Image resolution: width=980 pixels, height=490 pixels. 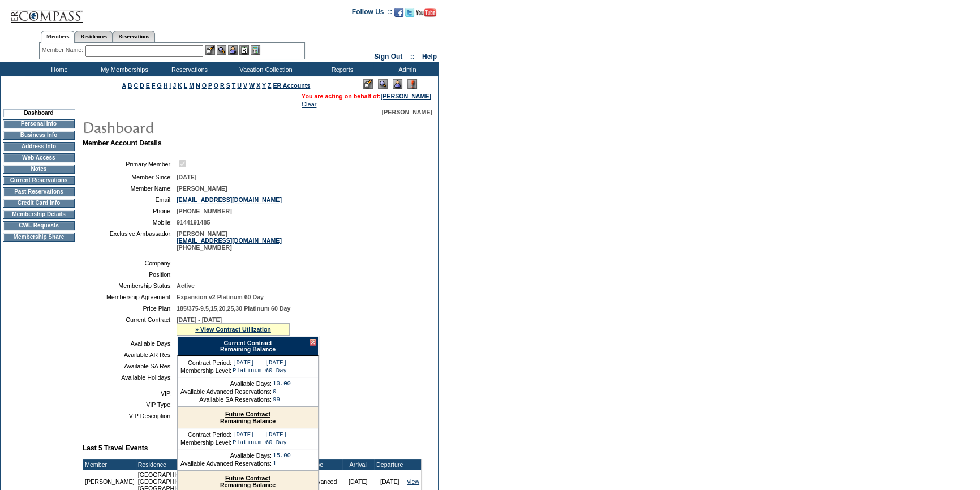 What do you see at coordinates (410, 13) in the screenshot?
I see `img: Follow us on Twitter` at bounding box center [410, 13].